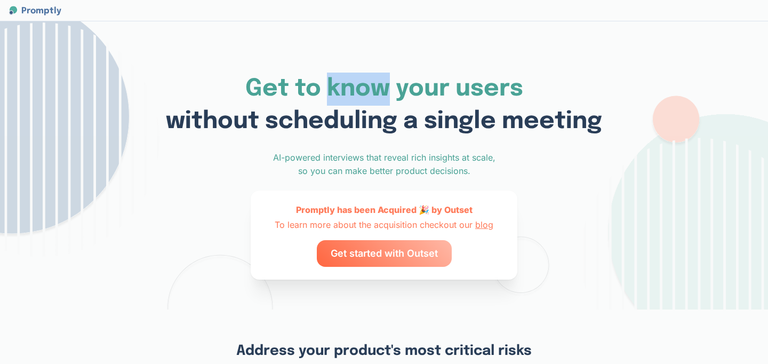 The width and height of the screenshot is (768, 364). Describe the element at coordinates (13, 10) in the screenshot. I see `img: Promptly` at that location.